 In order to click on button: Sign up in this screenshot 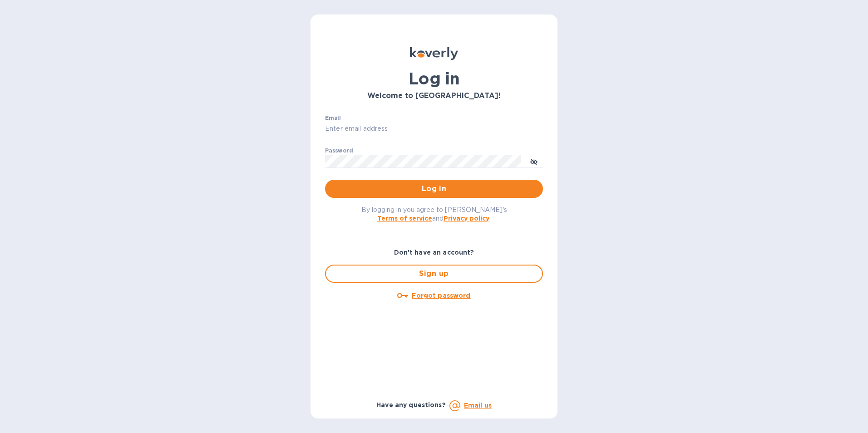, I will do `click(434, 274)`.